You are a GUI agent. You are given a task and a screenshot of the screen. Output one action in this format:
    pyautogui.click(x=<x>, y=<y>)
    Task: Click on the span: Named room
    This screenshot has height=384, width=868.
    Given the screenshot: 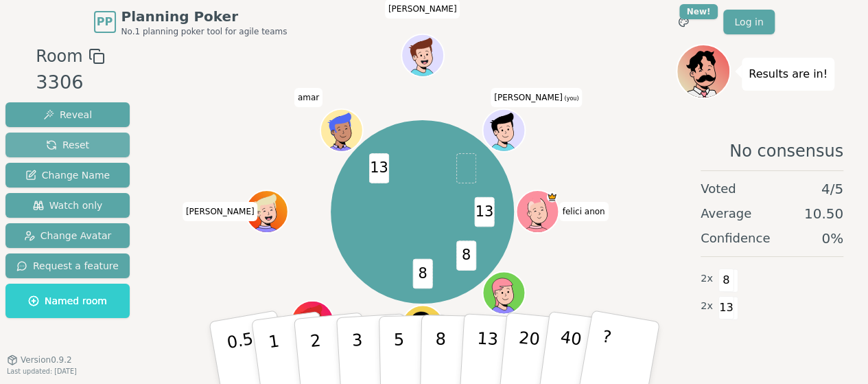 What is the action you would take?
    pyautogui.click(x=67, y=301)
    